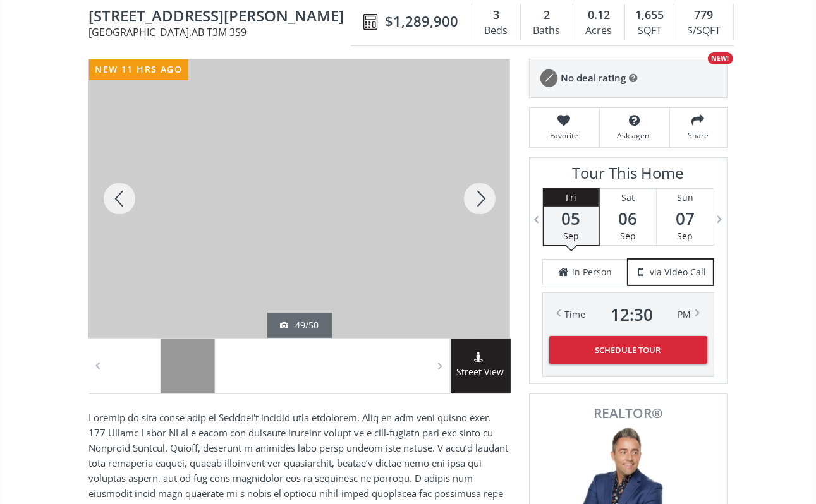 The width and height of the screenshot is (816, 504). Describe the element at coordinates (634, 135) in the screenshot. I see `span: Ask agent` at that location.